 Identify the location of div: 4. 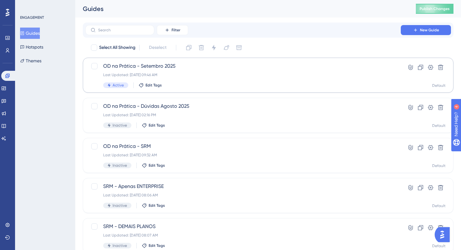
(45, 6).